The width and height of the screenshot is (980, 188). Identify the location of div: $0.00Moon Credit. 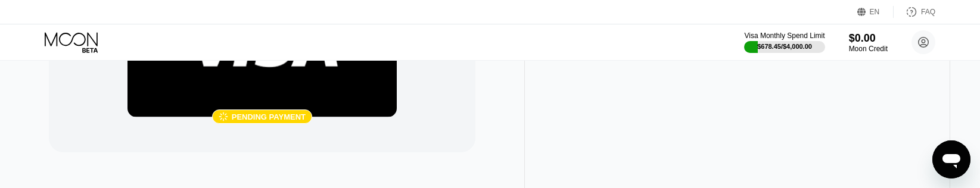
(868, 42).